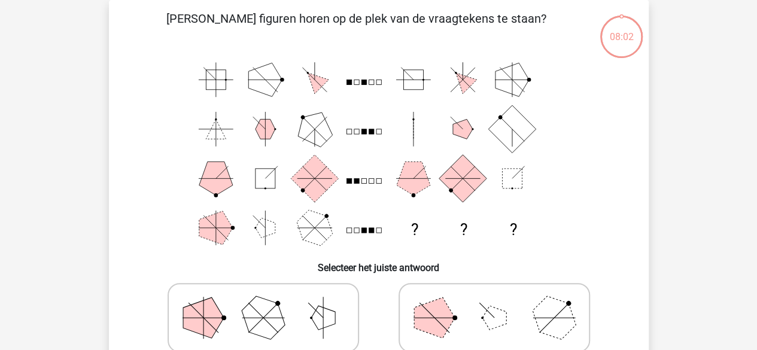 This screenshot has height=350, width=757. I want to click on h6: Selecteer het juiste antwoord, so click(379, 263).